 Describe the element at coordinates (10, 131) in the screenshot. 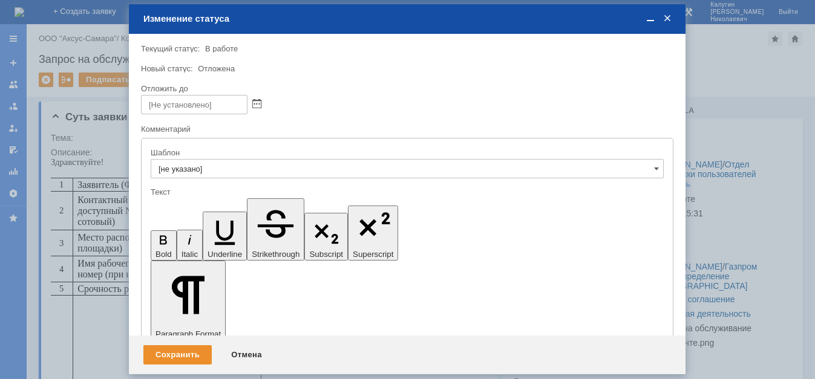

I see `span: 5` at that location.